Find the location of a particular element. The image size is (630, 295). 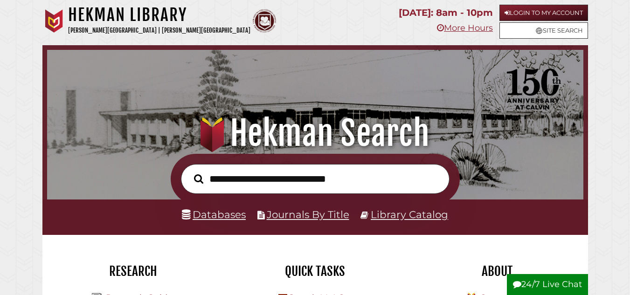

h1: Hekman Library is located at coordinates (159, 15).